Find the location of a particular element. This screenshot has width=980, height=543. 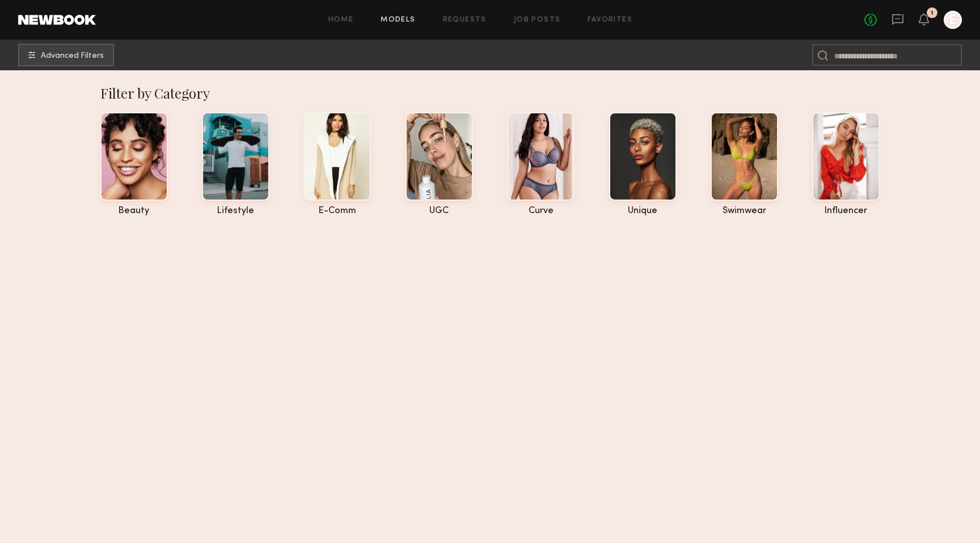

div: beauty is located at coordinates (134, 211).